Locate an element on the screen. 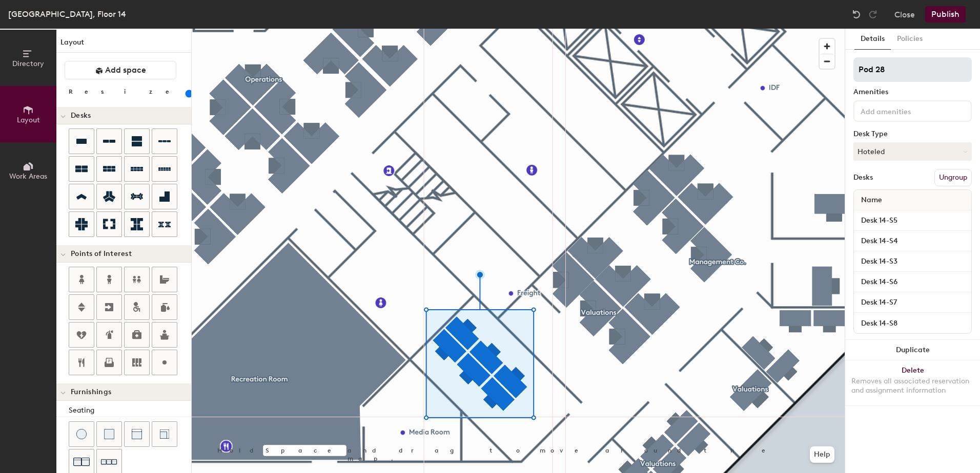  button: Details is located at coordinates (872, 39).